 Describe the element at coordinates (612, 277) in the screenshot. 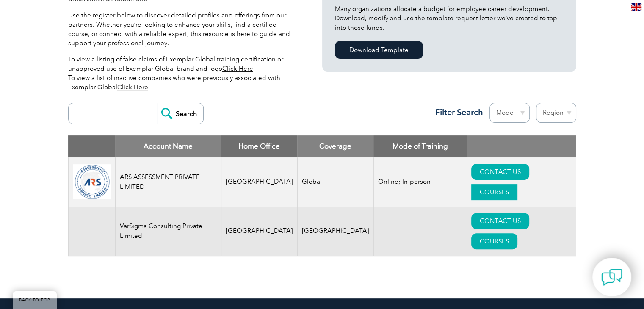

I see `img: contact-chat.png` at that location.